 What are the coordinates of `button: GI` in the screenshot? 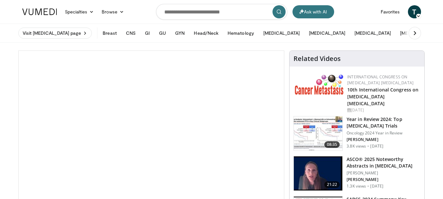 It's located at (147, 33).